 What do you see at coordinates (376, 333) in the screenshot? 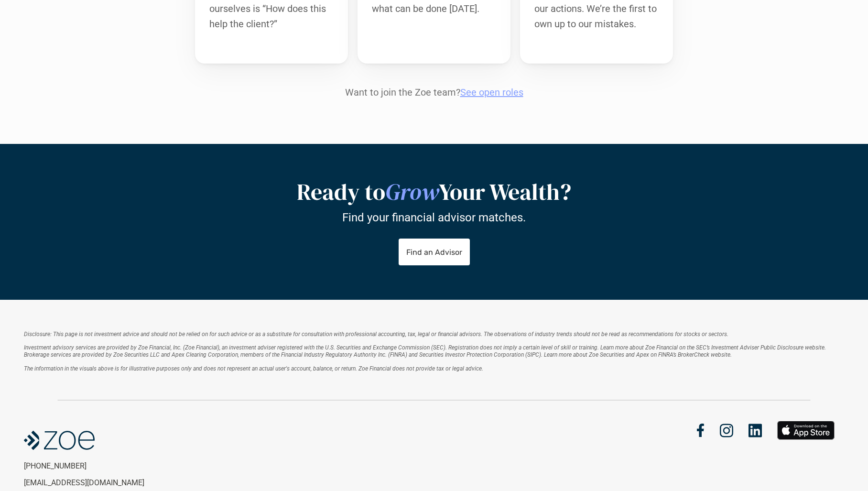
I see `em: Disclosure: This page is not investment advice and should not be relied on for such advice or as ...` at bounding box center [376, 333].